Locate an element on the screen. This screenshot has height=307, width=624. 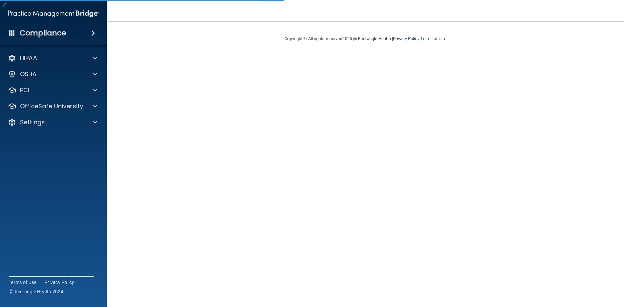
div: Copyright © All rights reserved 2025 @ Rectangle Health | | is located at coordinates (365, 39).